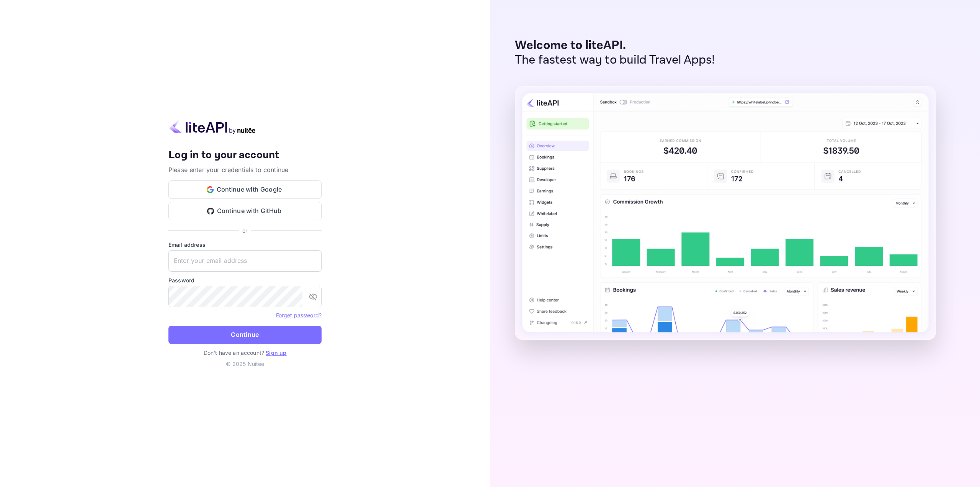 This screenshot has width=980, height=487. What do you see at coordinates (276, 353) in the screenshot?
I see `a: Sign up` at bounding box center [276, 353].